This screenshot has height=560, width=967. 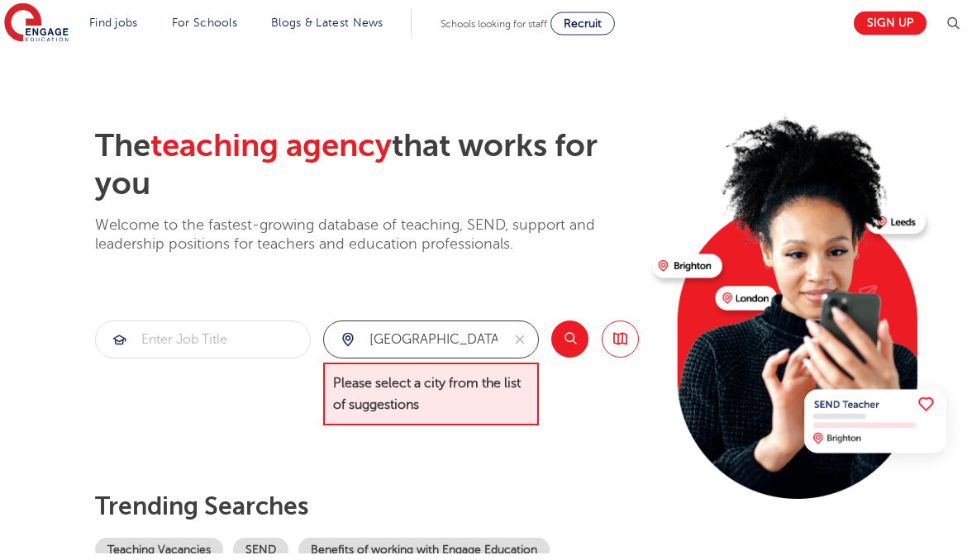 I want to click on p: Welcome to the fastest-growing database of teaching, SEND, support and leadership positions for t..., so click(x=367, y=242).